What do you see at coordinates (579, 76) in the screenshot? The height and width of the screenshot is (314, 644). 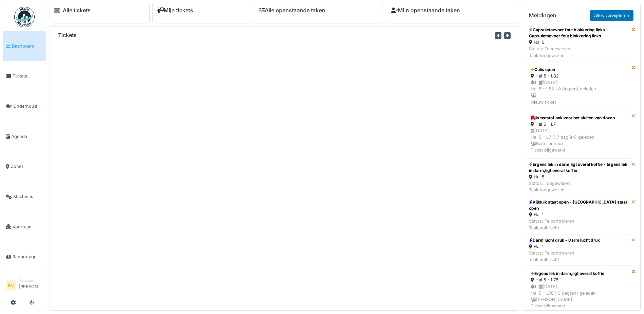 I see `div: Hal 5 - L82` at bounding box center [579, 76].